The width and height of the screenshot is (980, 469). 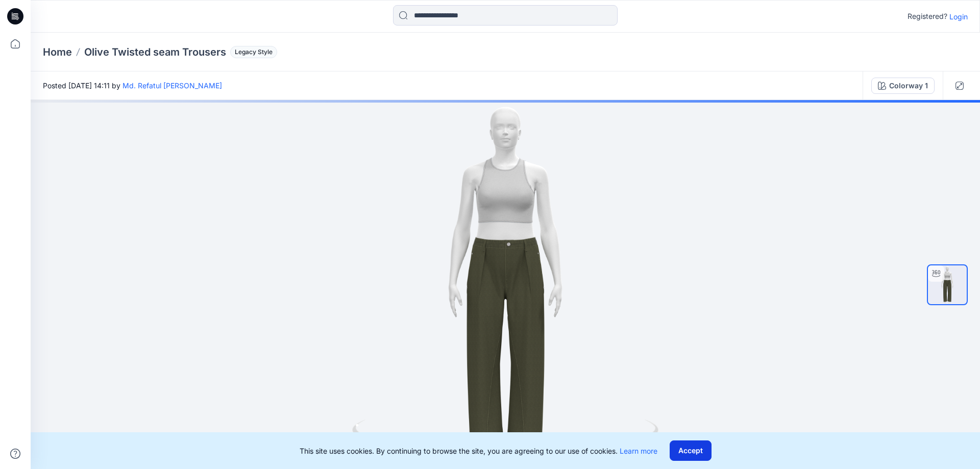 I want to click on button: Colorway 1, so click(x=902, y=86).